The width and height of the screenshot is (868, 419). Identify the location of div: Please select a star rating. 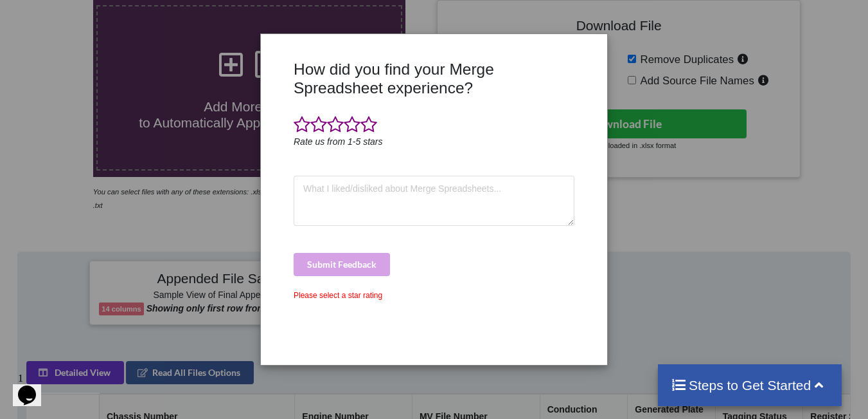
(434, 295).